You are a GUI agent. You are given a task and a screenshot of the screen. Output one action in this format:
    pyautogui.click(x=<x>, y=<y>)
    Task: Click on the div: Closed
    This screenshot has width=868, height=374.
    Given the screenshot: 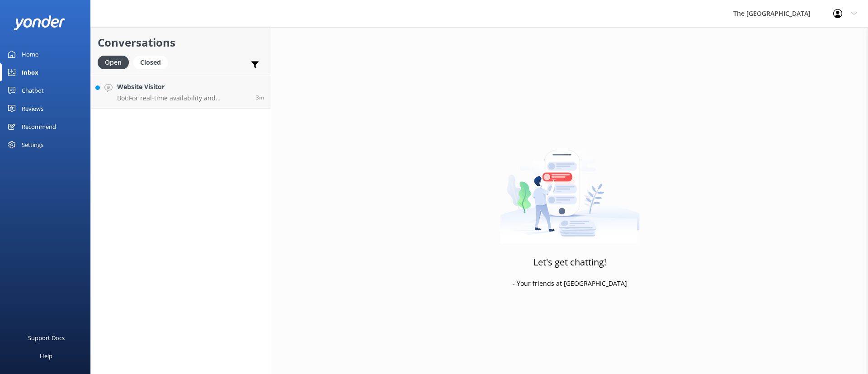 What is the action you would take?
    pyautogui.click(x=150, y=62)
    